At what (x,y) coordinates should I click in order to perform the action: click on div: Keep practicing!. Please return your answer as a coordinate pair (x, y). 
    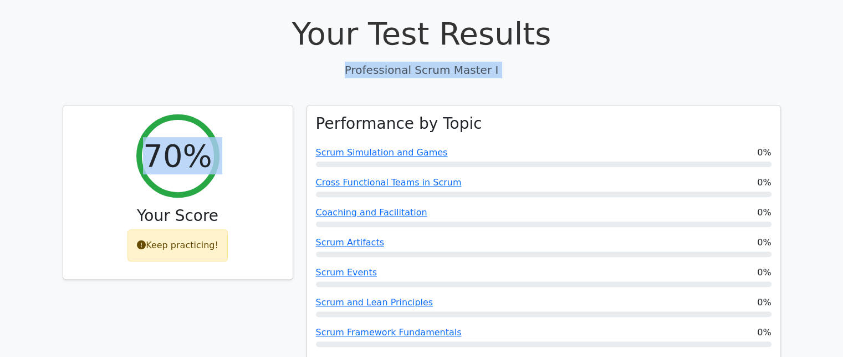
    Looking at the image, I should click on (177, 245).